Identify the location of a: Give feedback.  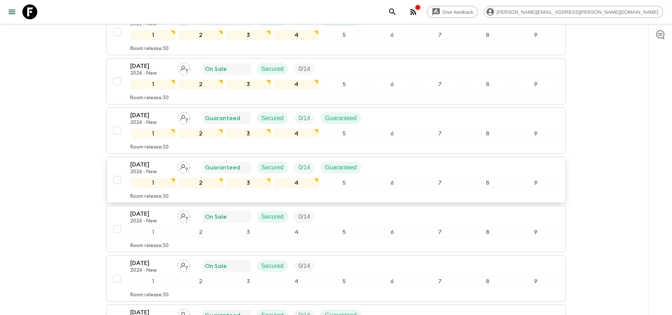
(452, 12).